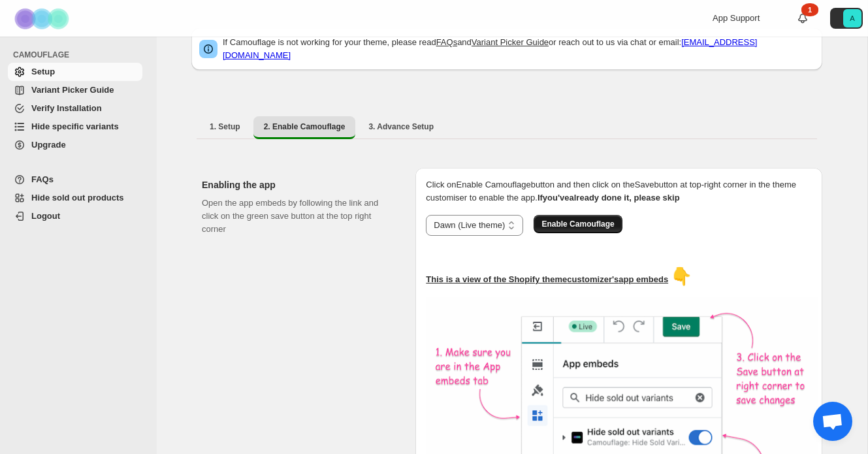  I want to click on div: 1, so click(810, 10).